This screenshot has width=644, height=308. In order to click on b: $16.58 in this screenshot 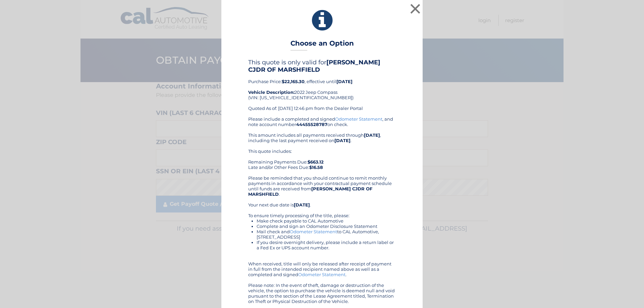, I will do `click(316, 167)`.